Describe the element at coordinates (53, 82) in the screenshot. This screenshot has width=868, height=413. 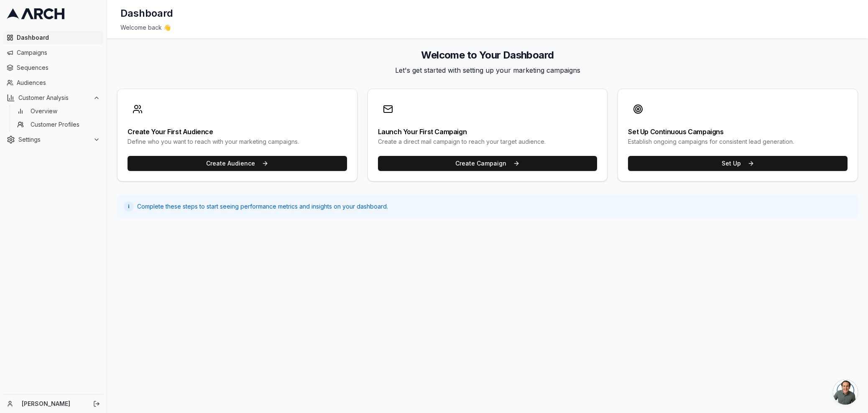
I see `a: Audiences` at that location.